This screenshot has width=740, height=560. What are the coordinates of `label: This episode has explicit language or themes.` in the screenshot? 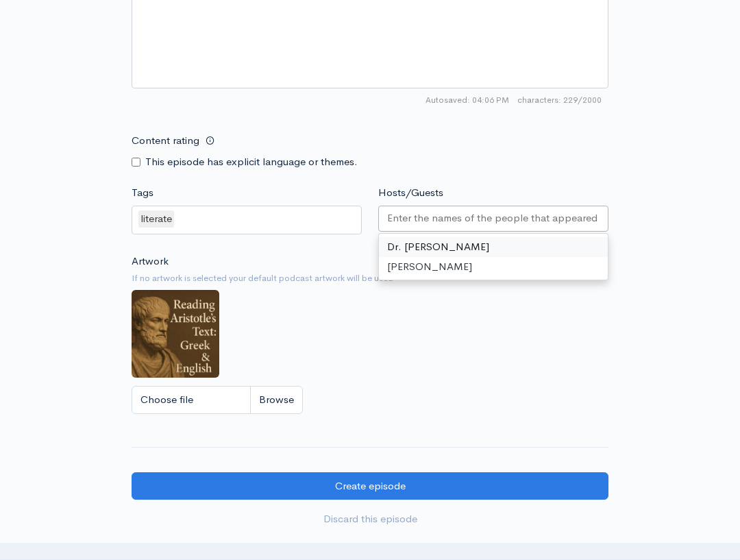 It's located at (251, 162).